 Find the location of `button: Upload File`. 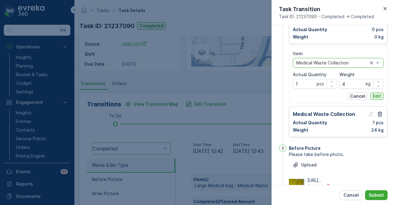

button: Upload File is located at coordinates (305, 165).